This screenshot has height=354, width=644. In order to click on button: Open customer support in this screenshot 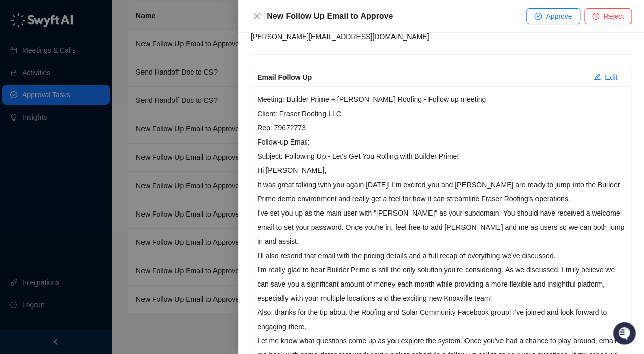, I will do `click(13, 13)`.